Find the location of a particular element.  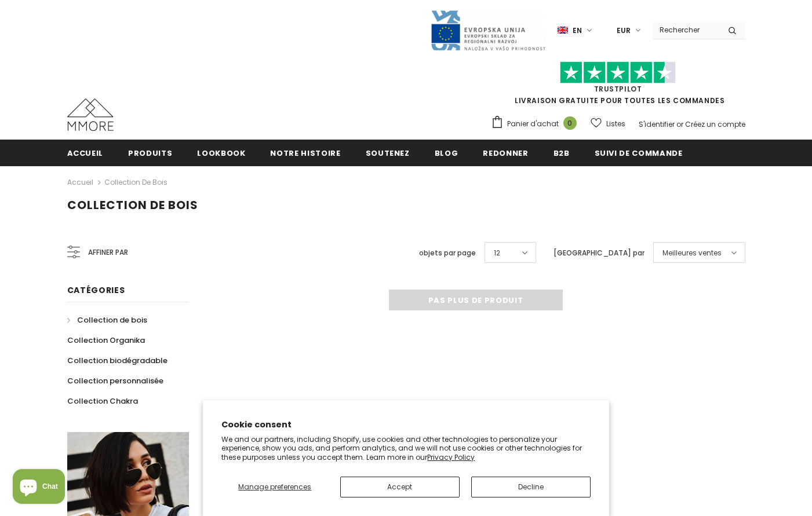

a: Collection biodégradable is located at coordinates (117, 360).